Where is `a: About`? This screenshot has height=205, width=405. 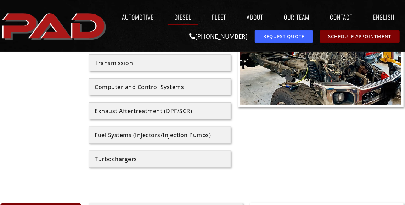 a: About is located at coordinates (255, 17).